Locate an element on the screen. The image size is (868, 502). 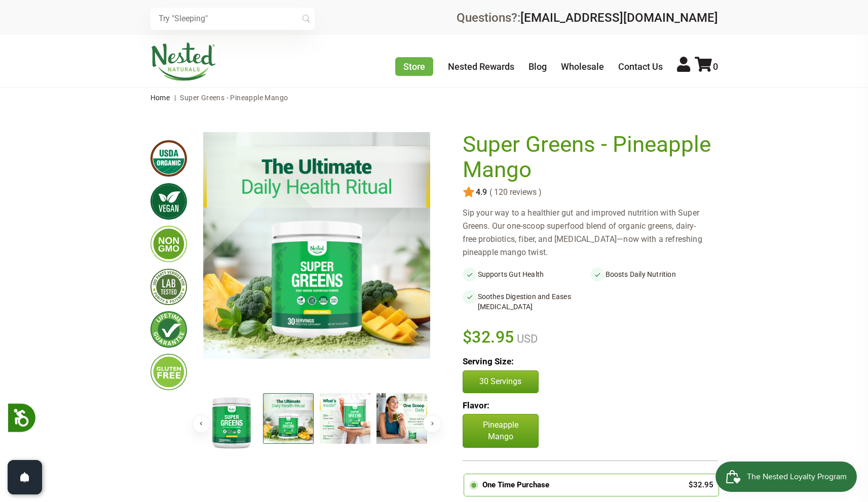
span: The Nested Loyalty Program is located at coordinates (81, 15).